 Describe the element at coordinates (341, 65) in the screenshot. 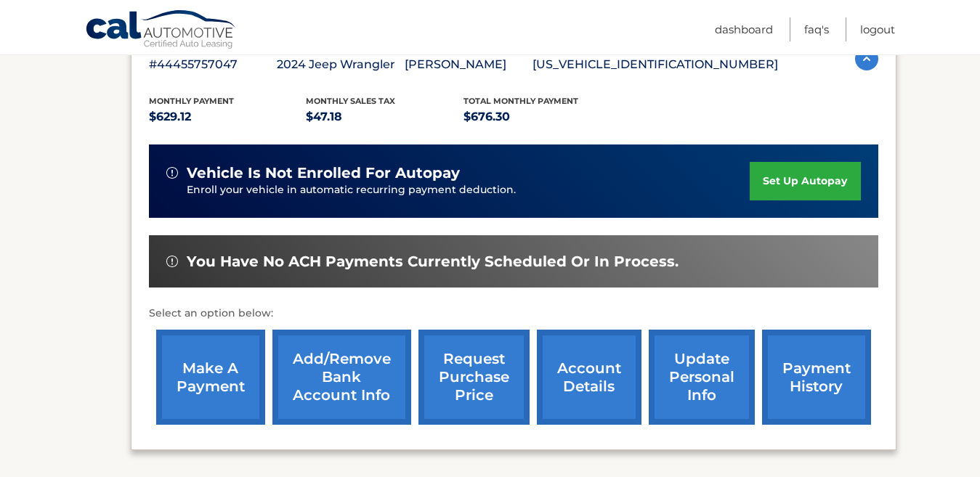

I see `p: 2024 Jeep Wrangler` at that location.